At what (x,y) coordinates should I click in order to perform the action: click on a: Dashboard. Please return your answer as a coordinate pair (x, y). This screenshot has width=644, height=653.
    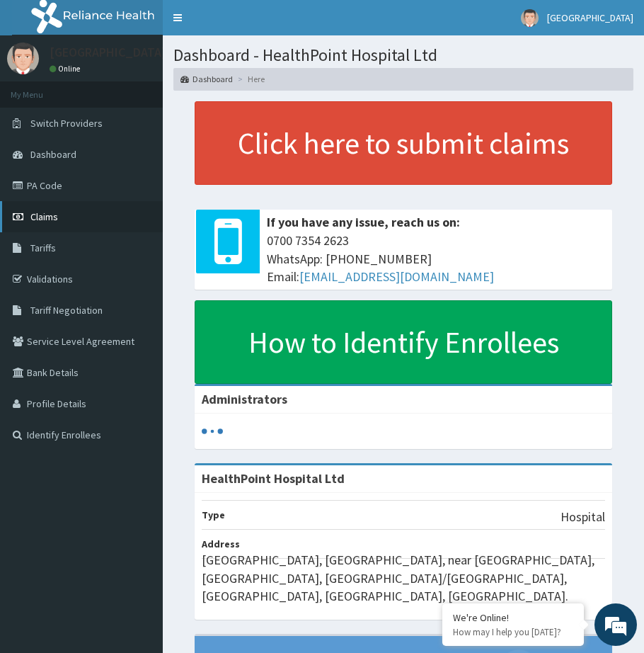
    Looking at the image, I should click on (207, 79).